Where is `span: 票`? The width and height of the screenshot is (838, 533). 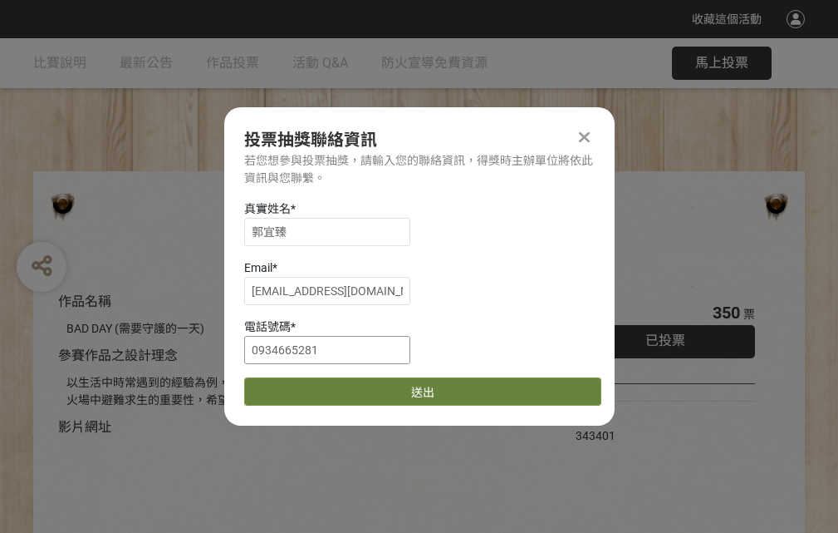 span: 票 is located at coordinates (749, 314).